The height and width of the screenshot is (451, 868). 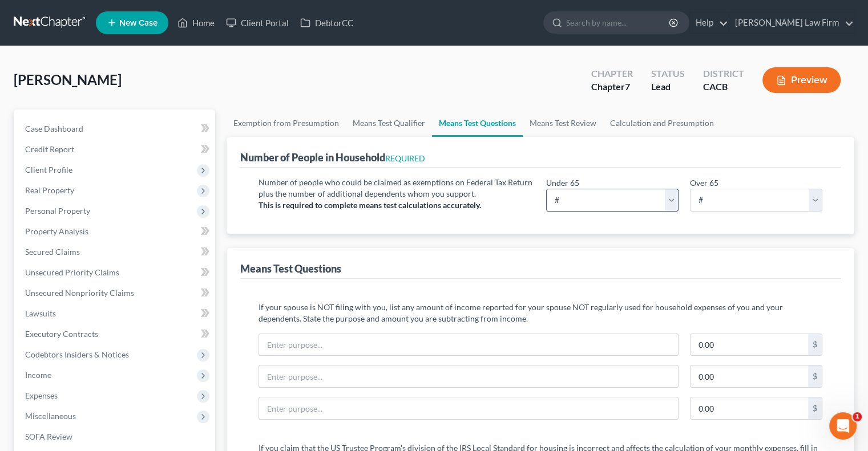 What do you see at coordinates (41, 313) in the screenshot?
I see `span: Lawsuits` at bounding box center [41, 313].